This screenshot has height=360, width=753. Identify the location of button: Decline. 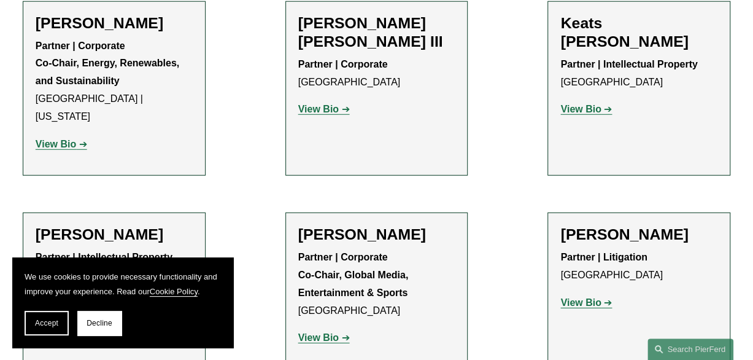
(99, 323).